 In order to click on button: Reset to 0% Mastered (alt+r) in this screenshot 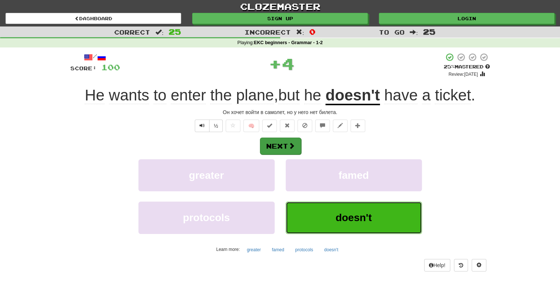, I will do `click(287, 126)`.